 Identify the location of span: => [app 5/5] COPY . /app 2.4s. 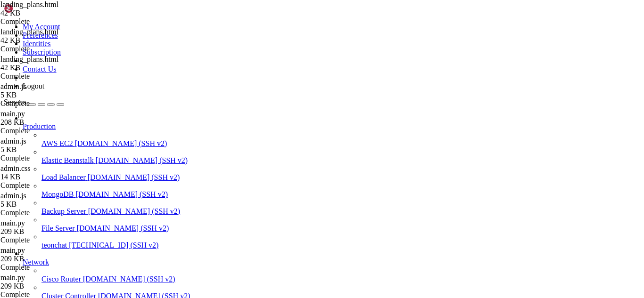
(273, 178).